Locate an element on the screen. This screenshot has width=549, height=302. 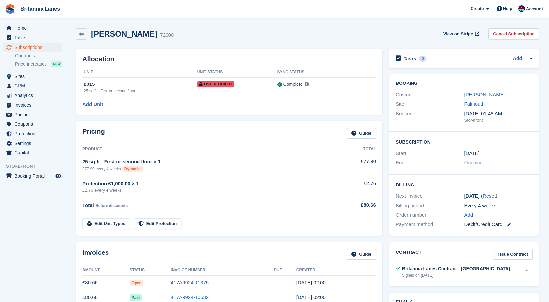
img: stora-icon-8386f47178a22dfd0bd8f6a31ec36ba5ce8667c1dd55bd0f319d3a0aa187defe.svg is located at coordinates (10, 9).